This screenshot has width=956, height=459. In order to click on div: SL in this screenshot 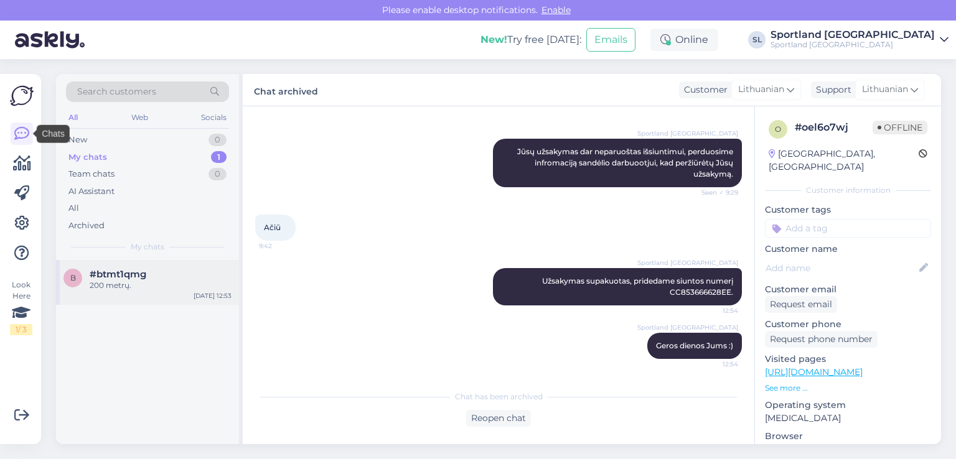, I will do `click(757, 40)`.